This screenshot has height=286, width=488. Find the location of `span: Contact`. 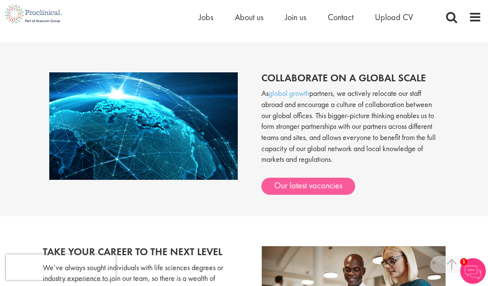

span: Contact is located at coordinates (340, 17).